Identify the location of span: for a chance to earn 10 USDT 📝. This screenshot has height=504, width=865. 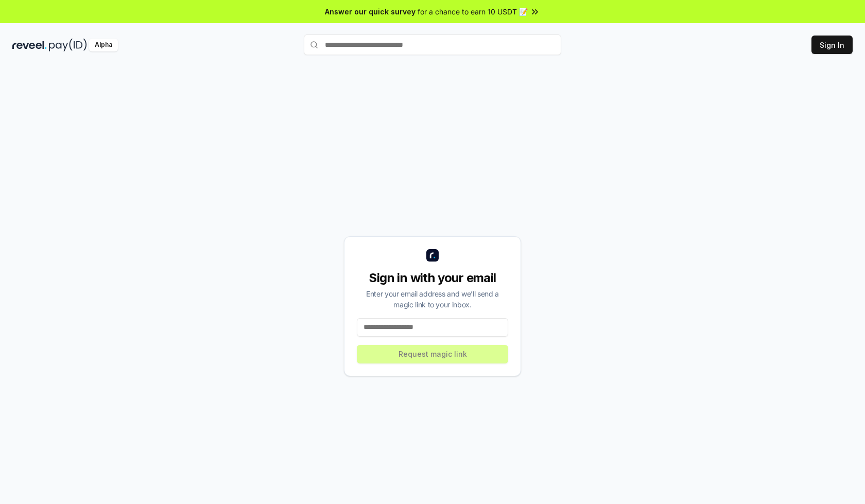
(473, 11).